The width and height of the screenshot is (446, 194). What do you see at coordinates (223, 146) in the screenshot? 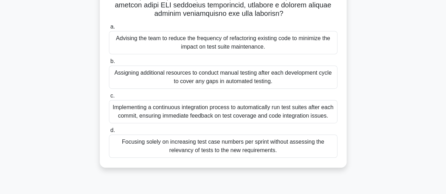
I see `div: Focusing solely on increasing test case numbers per sprint without assessing the relevancy of tes...` at bounding box center [223, 146].